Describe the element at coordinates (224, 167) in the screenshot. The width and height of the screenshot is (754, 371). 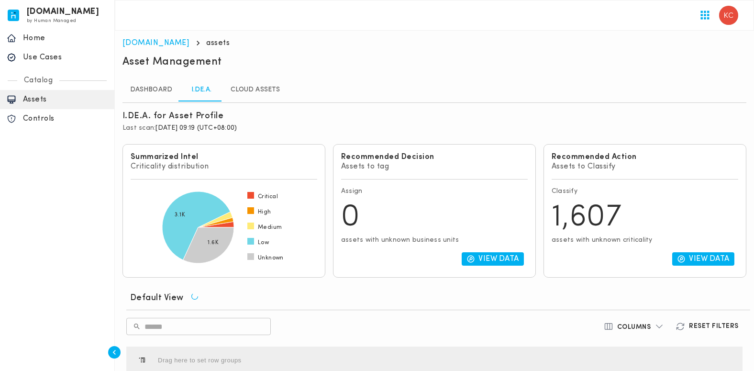
I see `p: Criticality distribution` at that location.